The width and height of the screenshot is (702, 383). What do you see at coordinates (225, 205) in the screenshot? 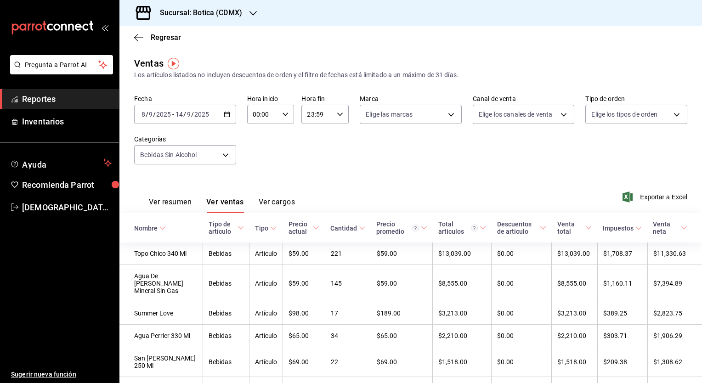
I see `button: Ver ventas` at bounding box center [225, 205].